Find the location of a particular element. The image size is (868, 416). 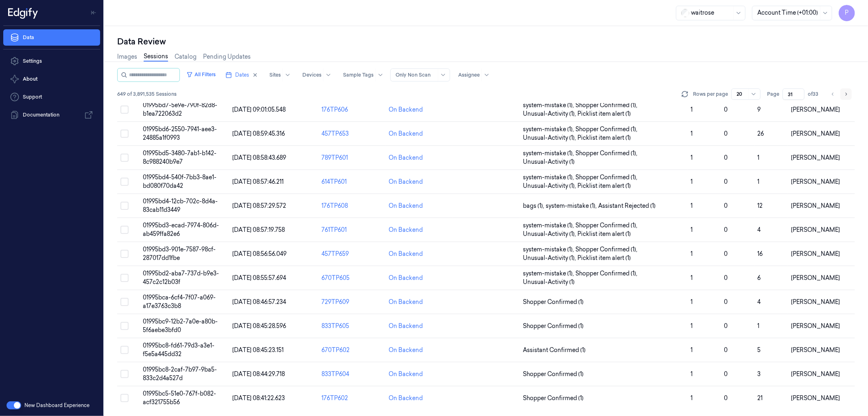

button: About is located at coordinates (52, 79).